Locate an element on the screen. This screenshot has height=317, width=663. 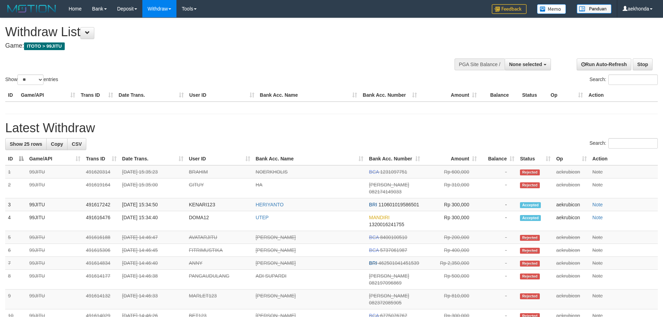
span: BRI is located at coordinates (373, 205).